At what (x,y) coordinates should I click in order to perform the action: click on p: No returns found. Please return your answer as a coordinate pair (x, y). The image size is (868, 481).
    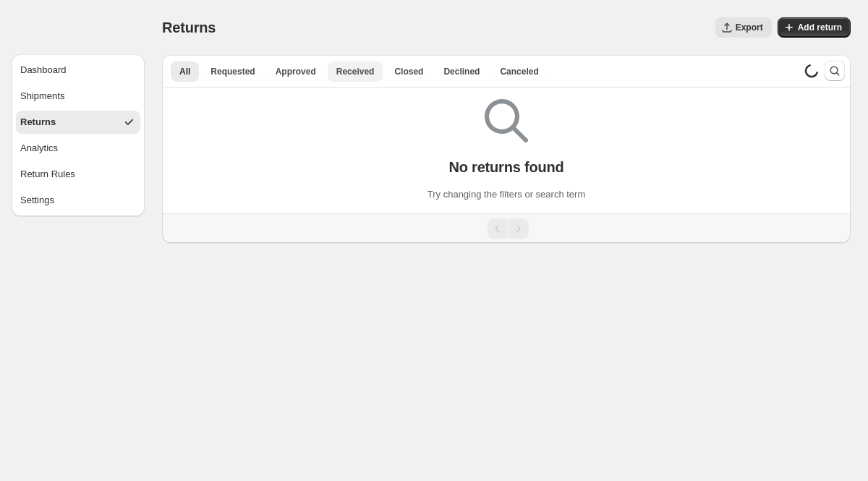
    Looking at the image, I should click on (505, 167).